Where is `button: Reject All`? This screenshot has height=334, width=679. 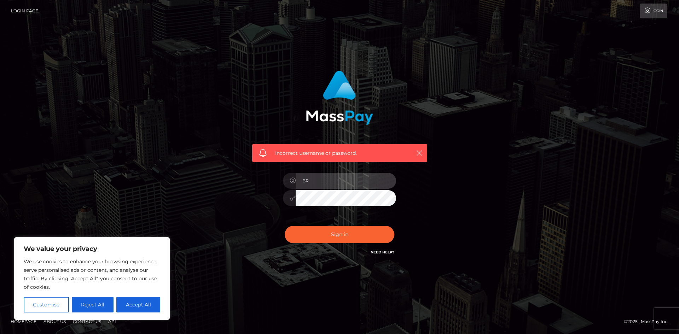 button: Reject All is located at coordinates (93, 305).